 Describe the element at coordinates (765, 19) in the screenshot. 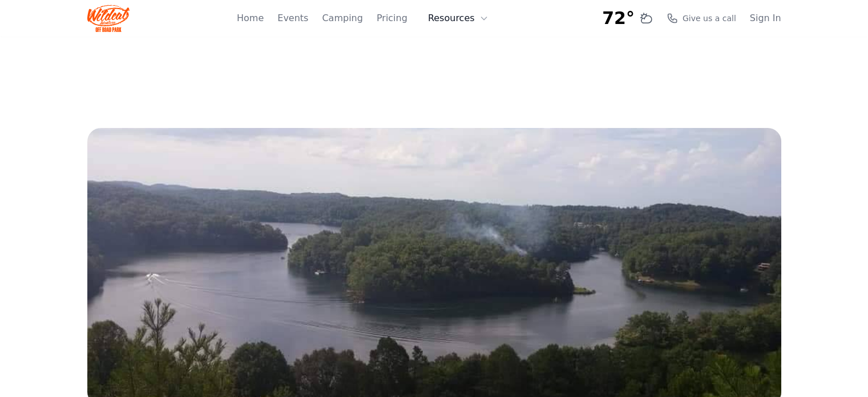

I see `a: Sign In` at that location.